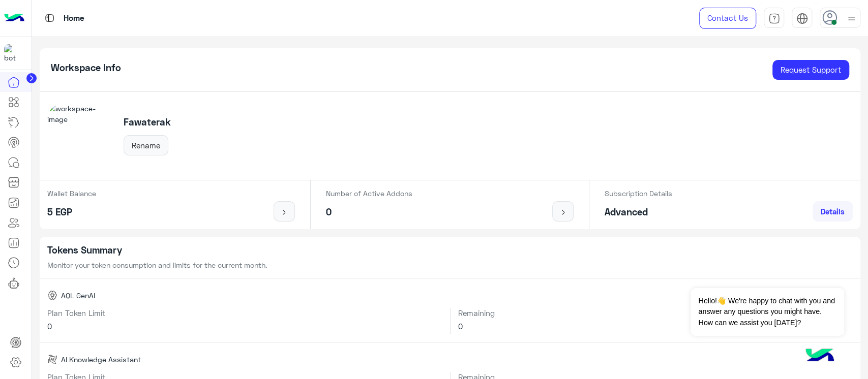 The width and height of the screenshot is (868, 379). Describe the element at coordinates (832, 211) in the screenshot. I see `span: Details` at that location.